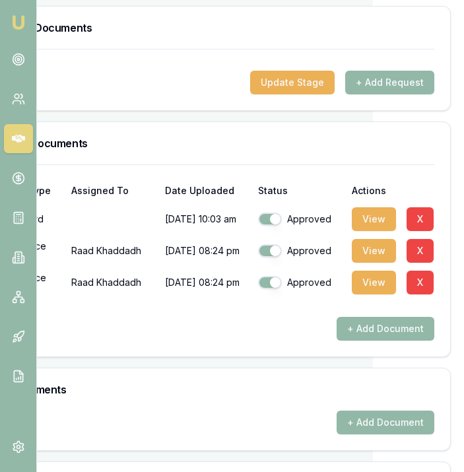  I want to click on div: Date Uploaded, so click(206, 191).